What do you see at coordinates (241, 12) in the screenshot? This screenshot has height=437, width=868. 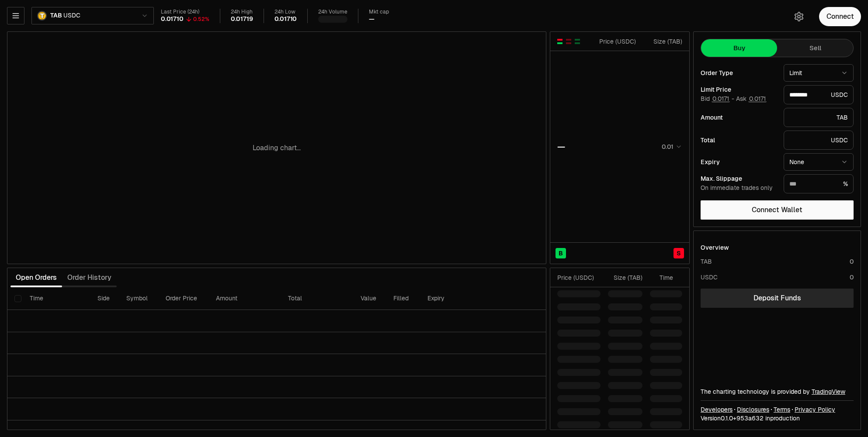 I see `div: 24h High` at bounding box center [241, 12].